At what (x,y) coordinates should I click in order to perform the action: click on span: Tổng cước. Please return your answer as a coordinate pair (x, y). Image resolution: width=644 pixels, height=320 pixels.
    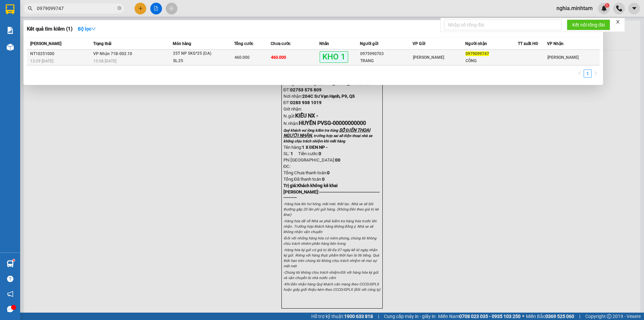
    Looking at the image, I should click on (244, 44).